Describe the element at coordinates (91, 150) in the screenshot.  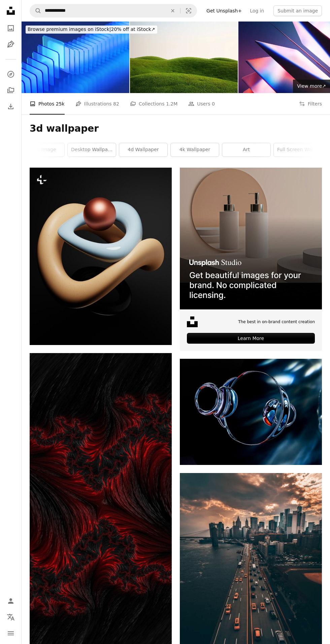
I see `a: desktop wallpaper` at that location.